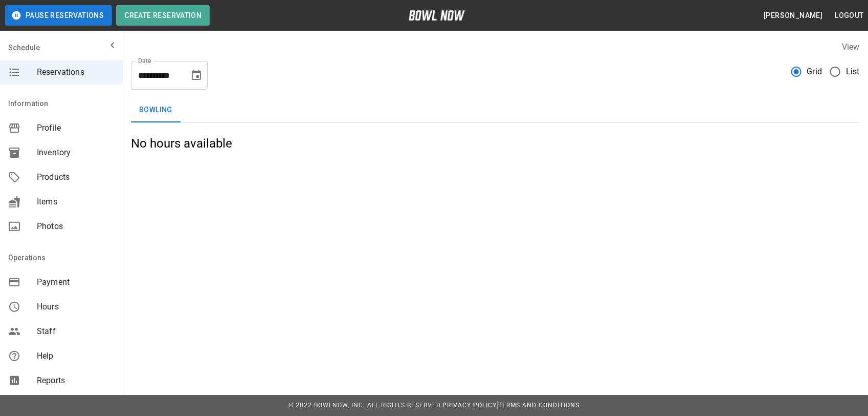  What do you see at coordinates (197, 76) in the screenshot?
I see `button: Choose date, selected date is Aug 31, 2025` at bounding box center [197, 76].